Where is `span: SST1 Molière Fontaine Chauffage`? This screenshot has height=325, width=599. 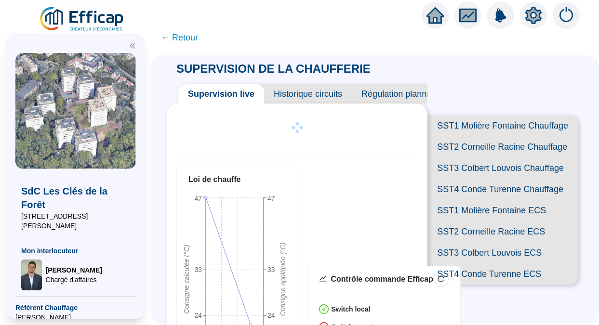
span: SST1 Molière Fontaine Chauffage is located at coordinates (502, 126).